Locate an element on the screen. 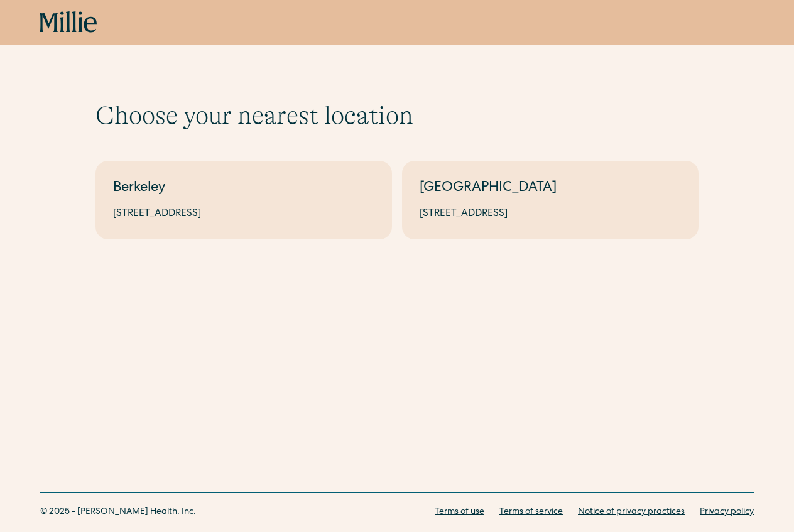  a: Terms of service is located at coordinates (531, 512).